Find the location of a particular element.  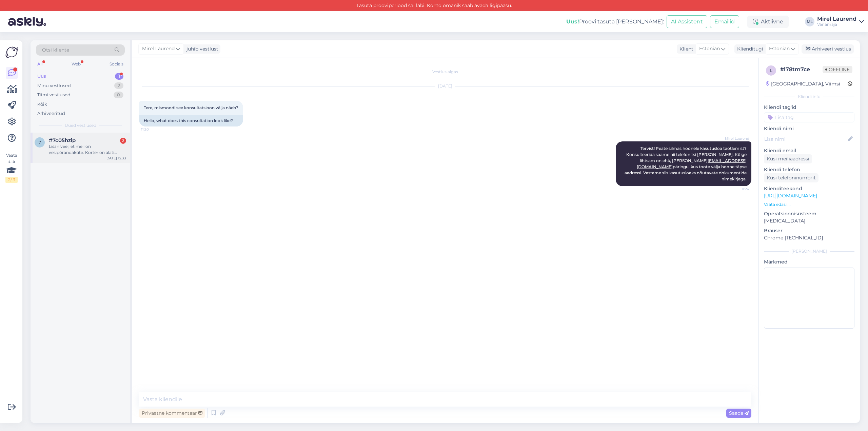

div: Tiimi vestlused is located at coordinates (54, 95).